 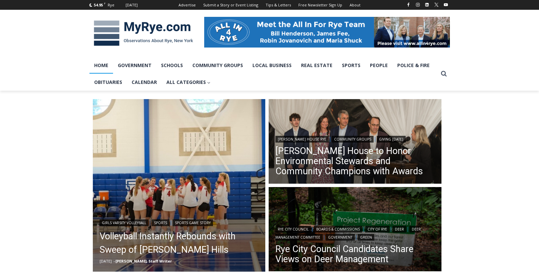 What do you see at coordinates (445, 5) in the screenshot?
I see `a: YouTube` at bounding box center [445, 5].